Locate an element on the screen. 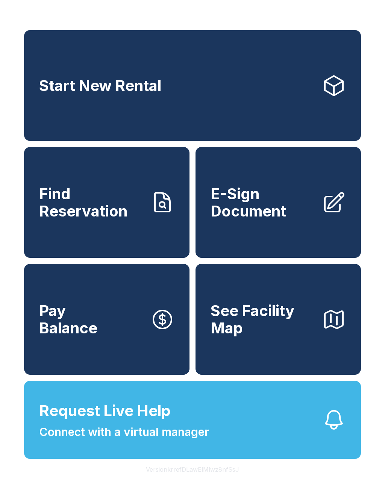 The width and height of the screenshot is (385, 495). span: Request Live Help is located at coordinates (105, 411).